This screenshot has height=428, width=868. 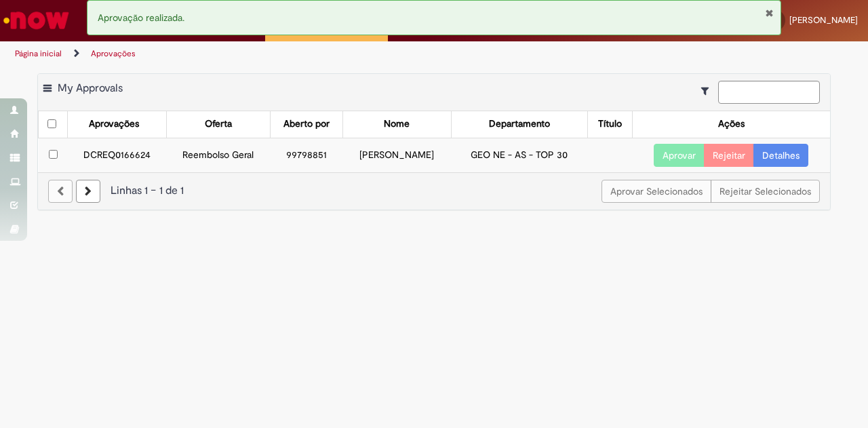 I want to click on div: Nome, so click(x=396, y=124).